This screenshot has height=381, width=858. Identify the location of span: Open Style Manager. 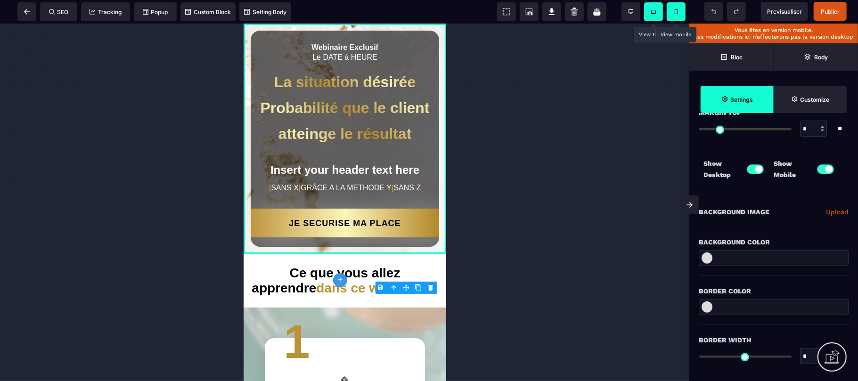
(810, 99).